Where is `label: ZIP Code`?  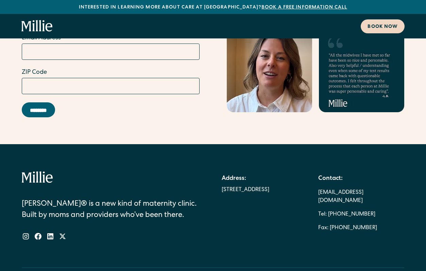 label: ZIP Code is located at coordinates (110, 72).